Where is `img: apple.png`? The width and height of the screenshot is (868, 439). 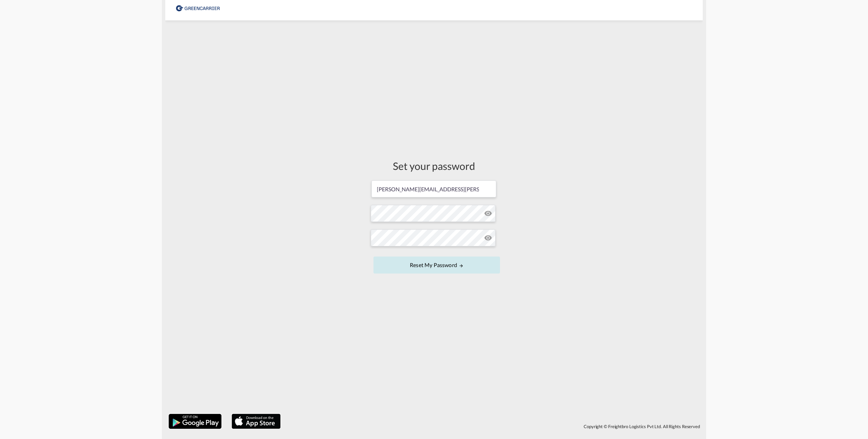
img: apple.png is located at coordinates (256, 422).